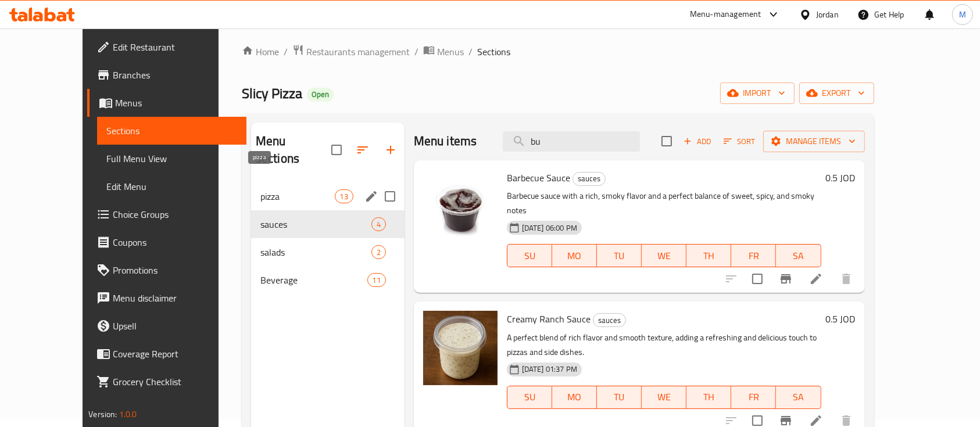 This screenshot has width=980, height=427. Describe the element at coordinates (328, 280) in the screenshot. I see `div: Beverage11` at that location.